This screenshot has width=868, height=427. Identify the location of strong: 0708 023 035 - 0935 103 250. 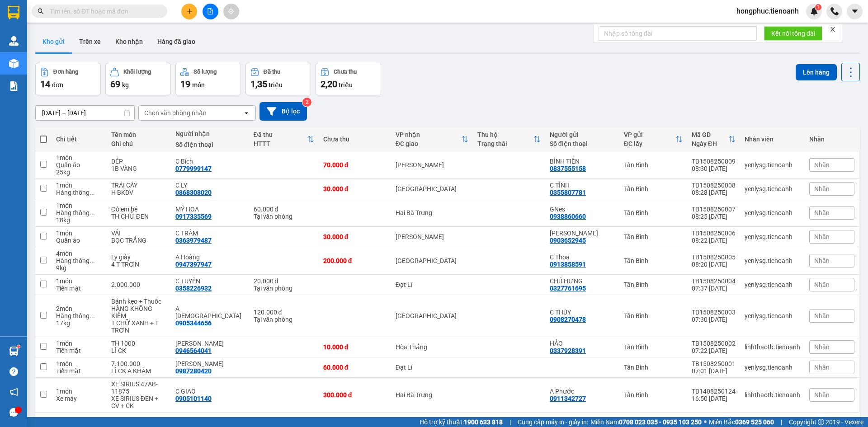
(660, 422).